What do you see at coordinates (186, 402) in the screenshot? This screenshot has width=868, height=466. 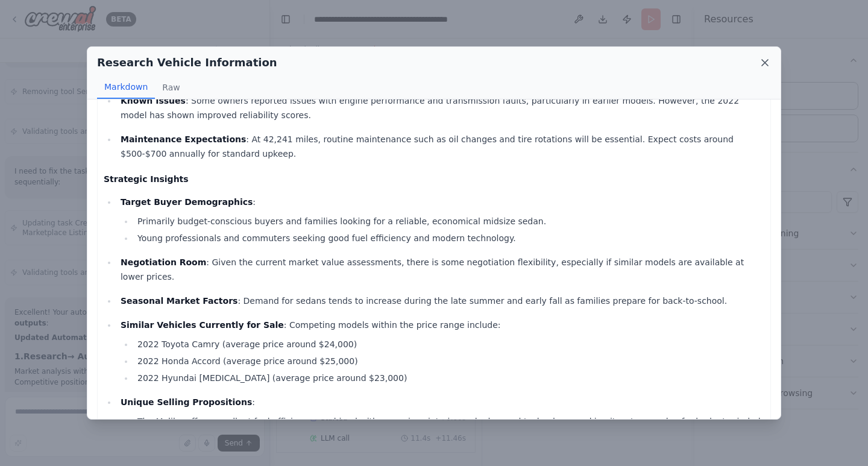 I see `strong: Unique Selling Propositions` at bounding box center [186, 402].